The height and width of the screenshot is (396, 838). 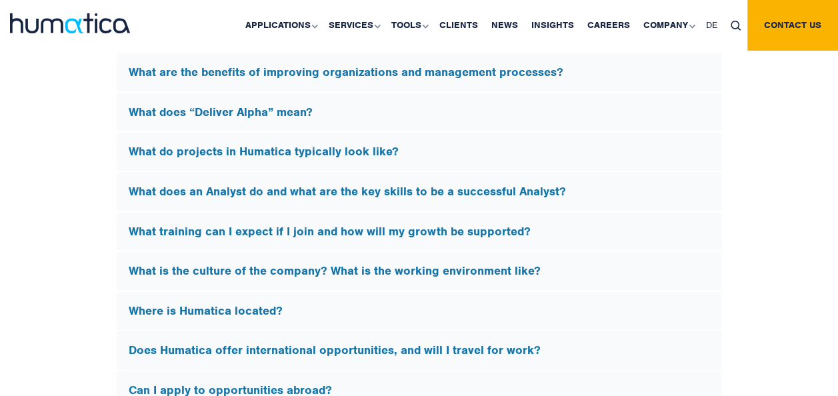 What do you see at coordinates (419, 73) in the screenshot?
I see `h5: What are the benefits of improving organizations and management processes?` at bounding box center [419, 73].